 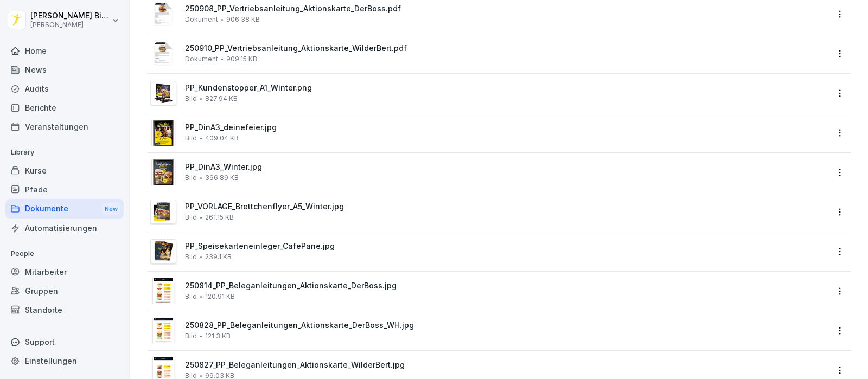 I want to click on span: 120.91 KB, so click(x=220, y=297).